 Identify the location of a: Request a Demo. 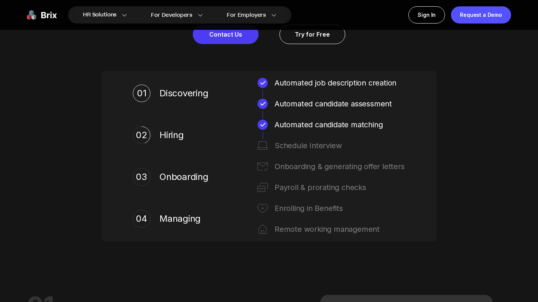
(481, 15).